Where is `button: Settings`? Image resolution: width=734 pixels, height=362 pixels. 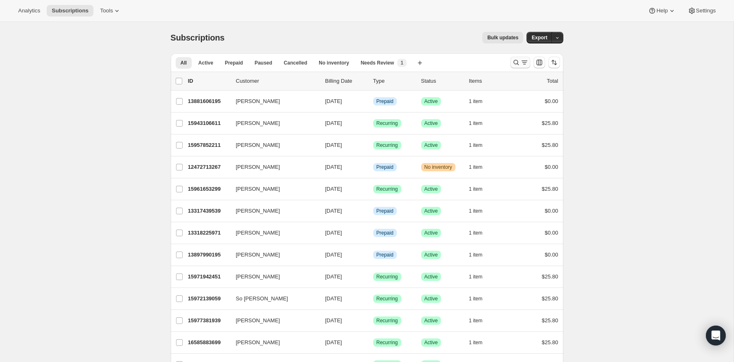
button: Settings is located at coordinates (702, 11).